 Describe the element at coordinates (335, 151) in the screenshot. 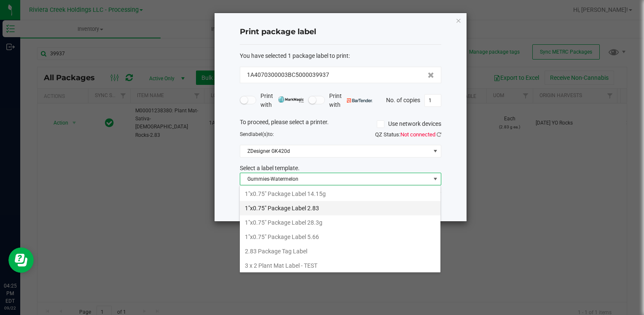

I see `span: ZDesigner GK420d` at that location.